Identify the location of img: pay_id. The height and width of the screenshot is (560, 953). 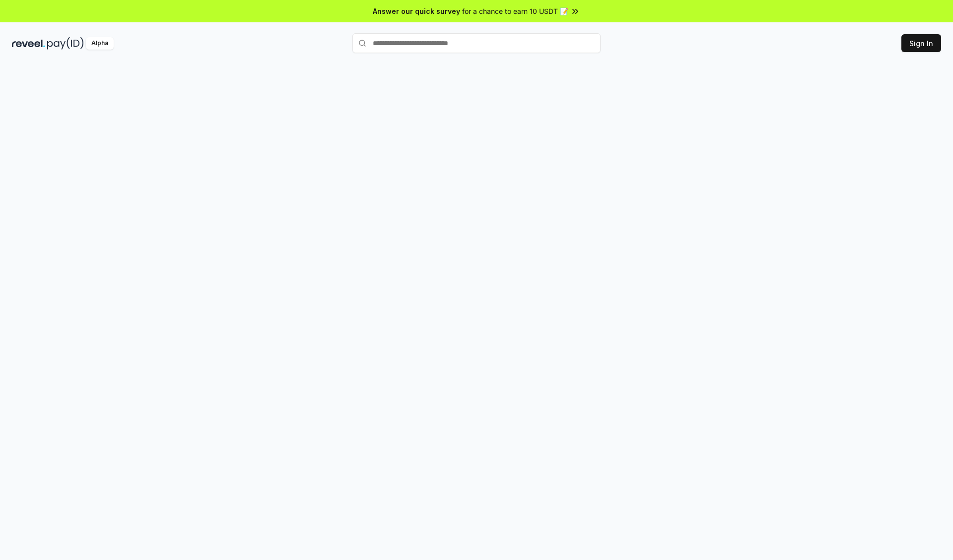
(65, 43).